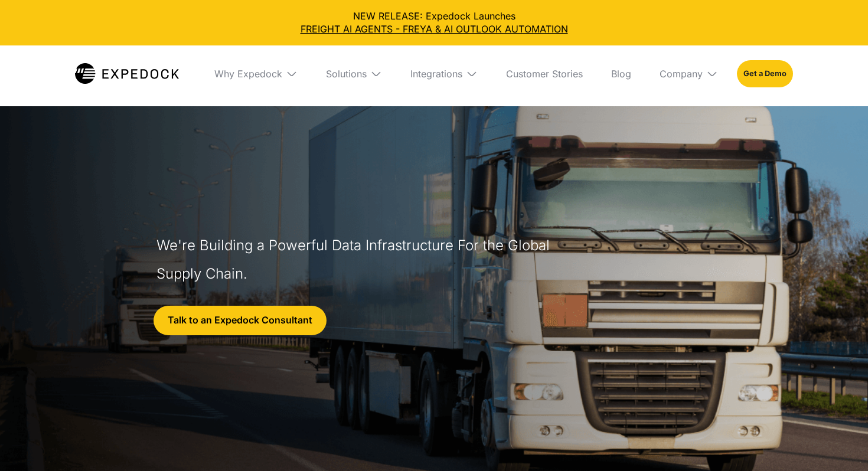 Image resolution: width=868 pixels, height=471 pixels. Describe the element at coordinates (434, 22) in the screenshot. I see `div: NEW RELEASE: Expedock Launches` at that location.